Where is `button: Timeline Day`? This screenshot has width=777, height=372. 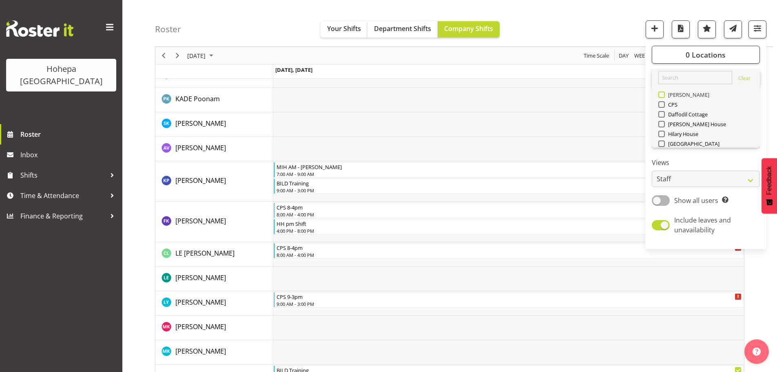
button: Timeline Day is located at coordinates (624, 55).